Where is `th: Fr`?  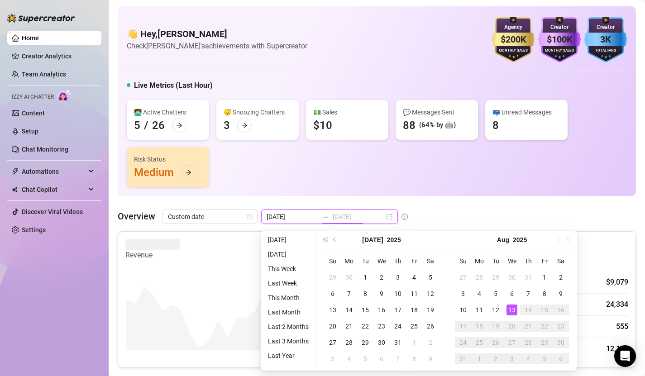 th: Fr is located at coordinates (544, 261).